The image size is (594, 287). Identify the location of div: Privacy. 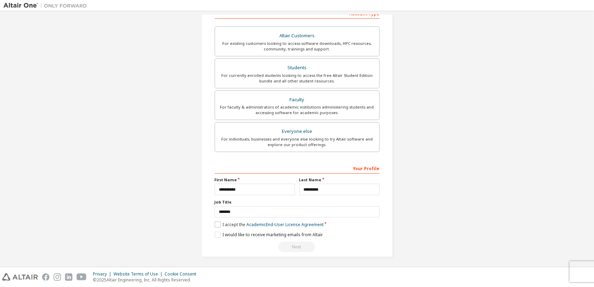
(103, 274).